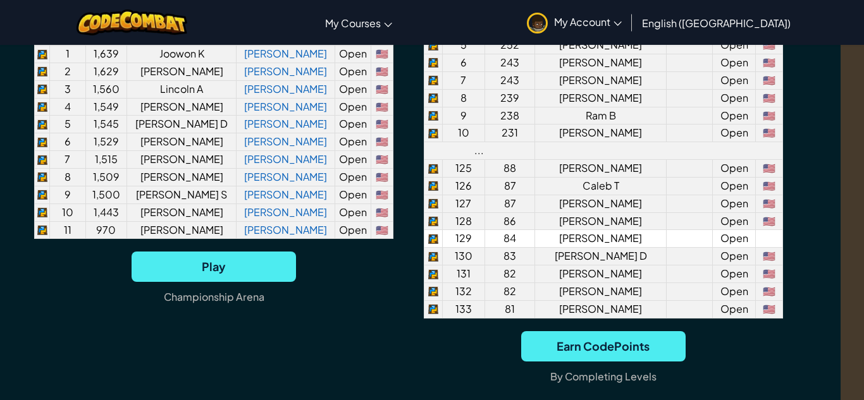  What do you see at coordinates (510, 221) in the screenshot?
I see `td: 86` at bounding box center [510, 221].